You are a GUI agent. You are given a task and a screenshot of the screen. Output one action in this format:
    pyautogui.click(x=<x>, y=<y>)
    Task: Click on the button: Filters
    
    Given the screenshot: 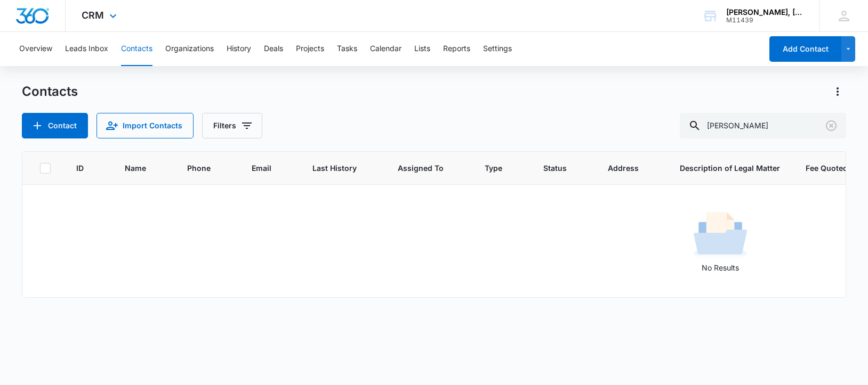 What is the action you would take?
    pyautogui.click(x=232, y=126)
    